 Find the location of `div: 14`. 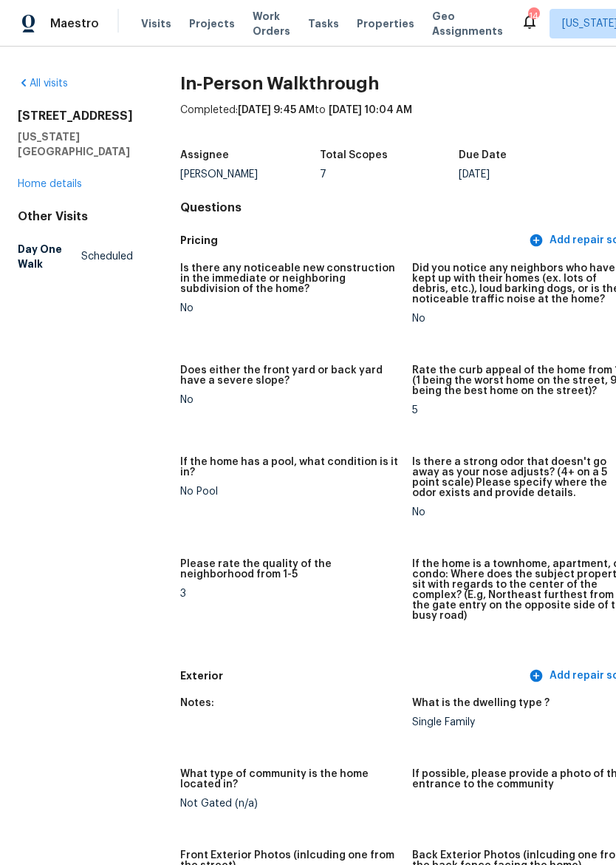

div: 14 is located at coordinates (533, 16).